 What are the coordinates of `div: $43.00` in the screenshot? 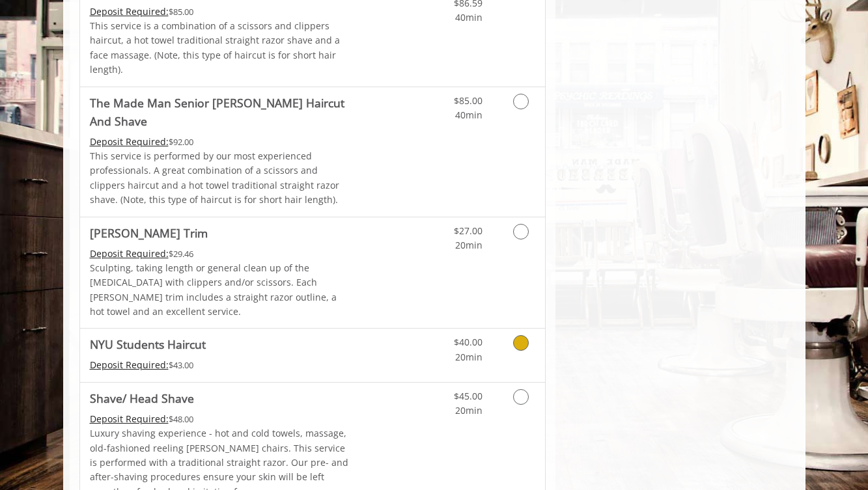 It's located at (221, 365).